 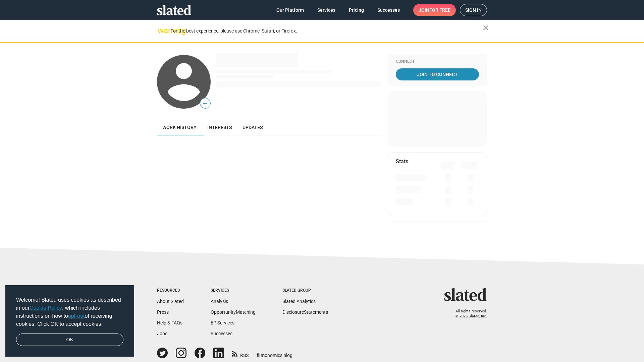 I want to click on a: Sign in, so click(x=473, y=10).